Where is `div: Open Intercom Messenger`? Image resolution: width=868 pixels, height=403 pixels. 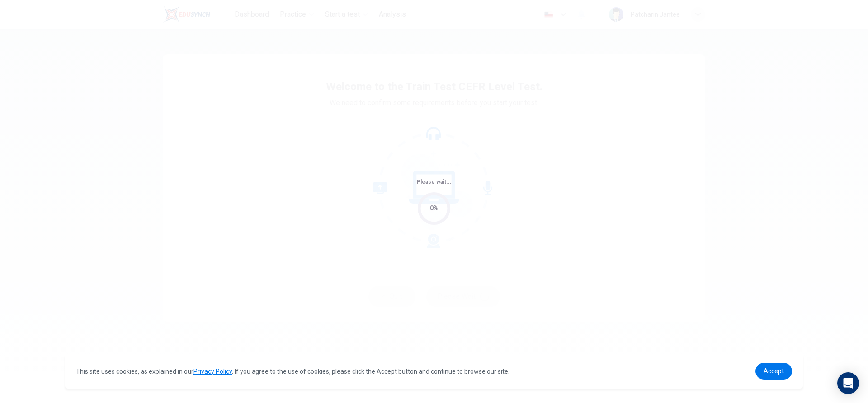 div: Open Intercom Messenger is located at coordinates (847, 383).